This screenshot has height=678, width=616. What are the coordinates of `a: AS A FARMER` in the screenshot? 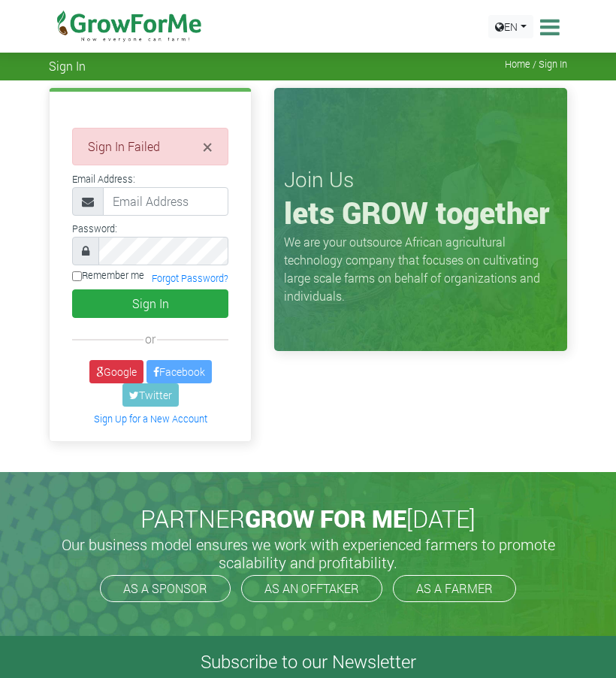 It's located at (455, 588).